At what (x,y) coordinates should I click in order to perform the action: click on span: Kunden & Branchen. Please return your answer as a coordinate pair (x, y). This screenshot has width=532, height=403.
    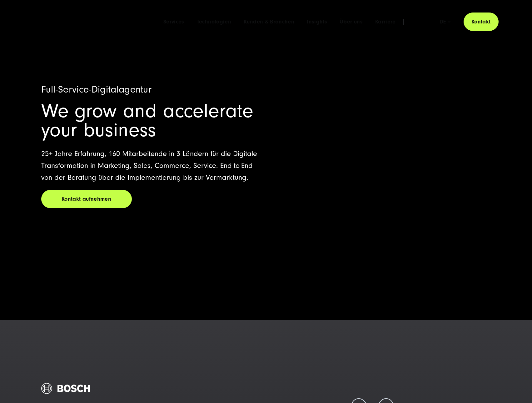
    Looking at the image, I should click on (269, 22).